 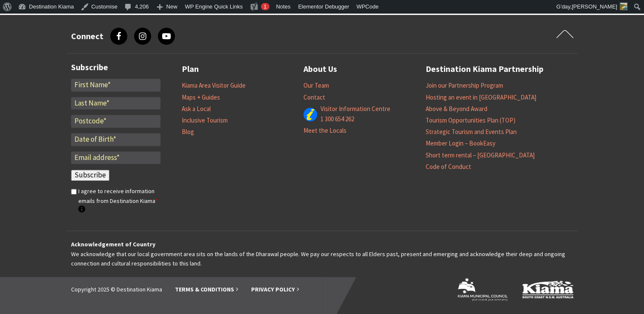 I want to click on a: Plan, so click(x=190, y=69).